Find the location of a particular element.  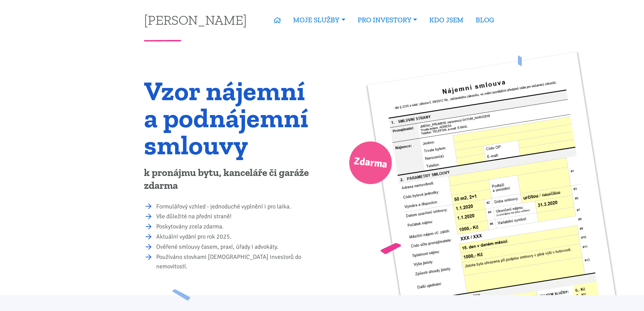

li: Vše důležité na přední straně! is located at coordinates (237, 217).